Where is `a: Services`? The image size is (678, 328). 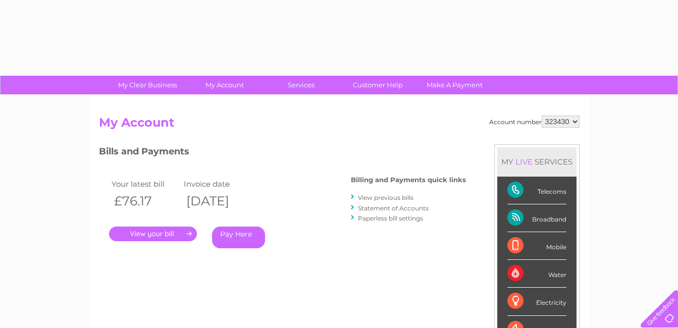
a: Services is located at coordinates (301, 85).